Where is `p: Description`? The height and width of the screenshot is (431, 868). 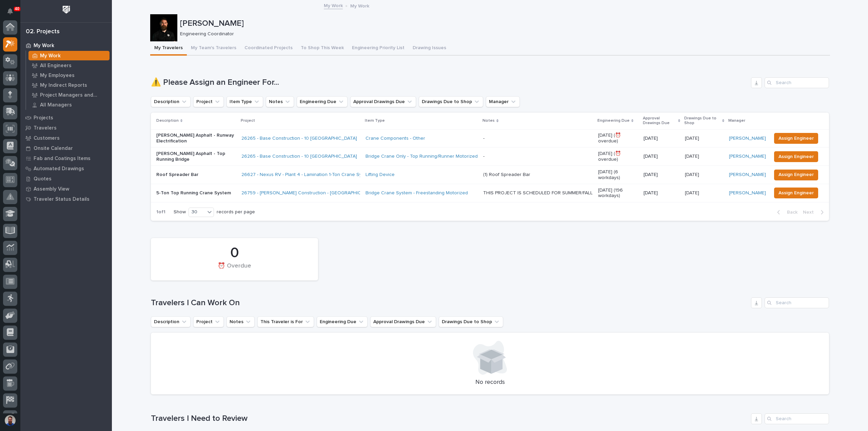 p: Description is located at coordinates (167, 120).